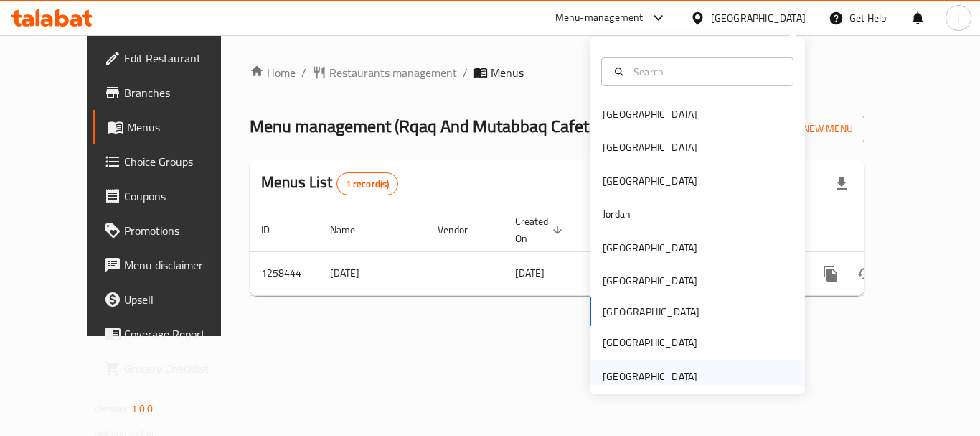 The height and width of the screenshot is (436, 980). Describe the element at coordinates (182, 58) in the screenshot. I see `span: Edit Restaurant` at that location.